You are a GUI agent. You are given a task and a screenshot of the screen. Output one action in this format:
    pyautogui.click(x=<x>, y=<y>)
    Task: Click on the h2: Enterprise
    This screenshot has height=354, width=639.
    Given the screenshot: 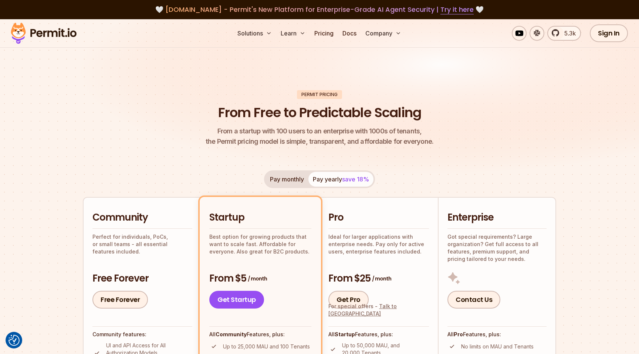 What is the action you would take?
    pyautogui.click(x=497, y=218)
    